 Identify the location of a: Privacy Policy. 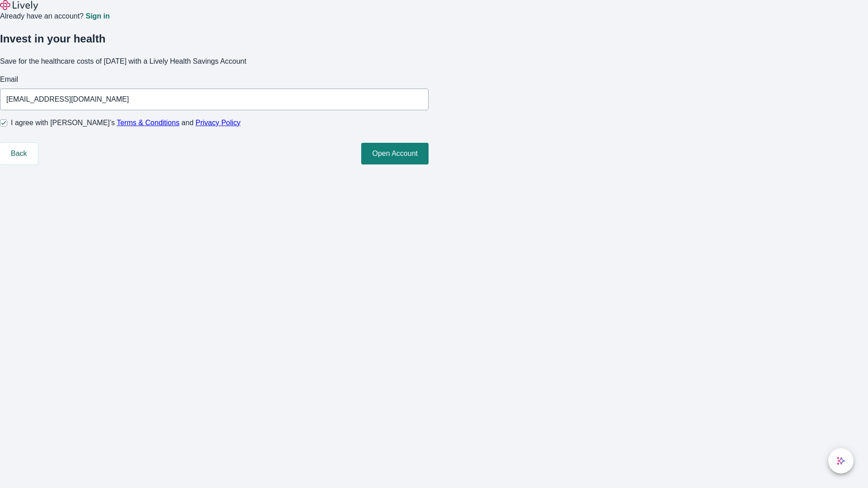
(219, 122).